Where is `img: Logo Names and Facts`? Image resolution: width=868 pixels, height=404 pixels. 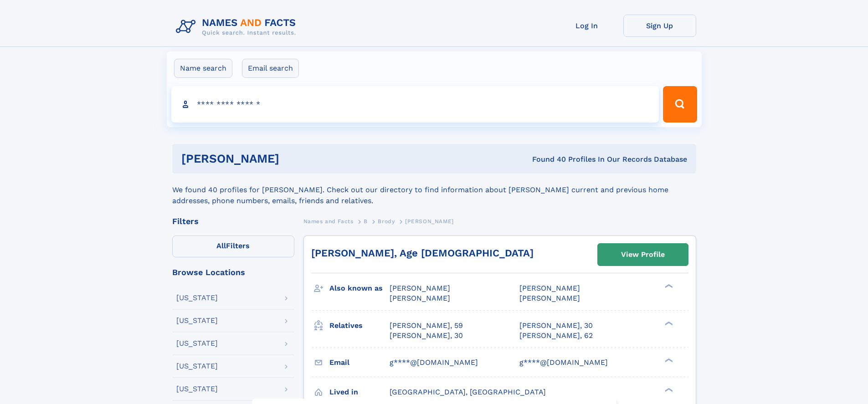 img: Logo Names and Facts is located at coordinates (238, 27).